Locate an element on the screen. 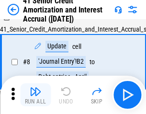 Image resolution: width=146 pixels, height=114 pixels. img: Settings menu is located at coordinates (133, 10).